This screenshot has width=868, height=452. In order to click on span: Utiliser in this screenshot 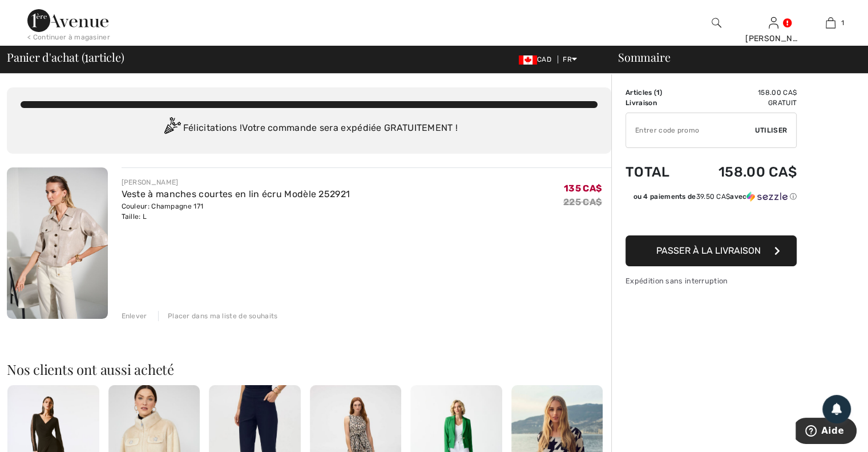, I will do `click(771, 131)`.